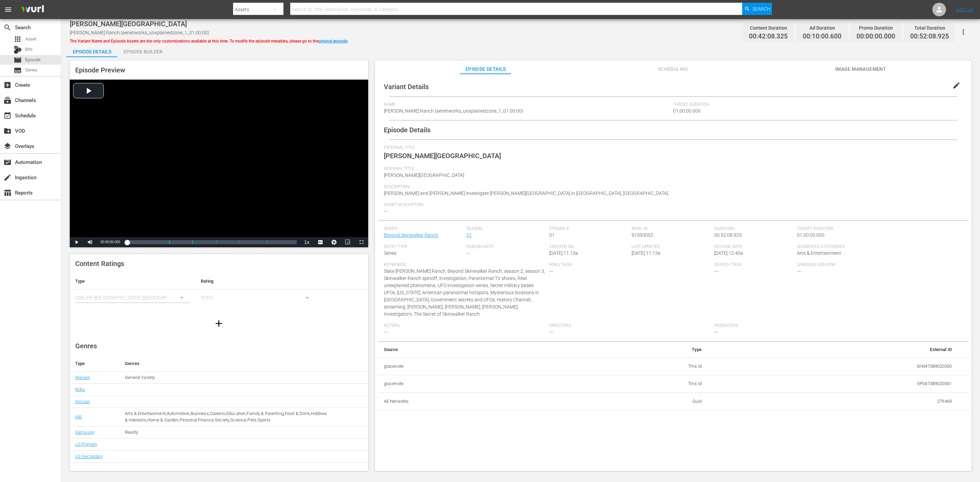 This screenshot has width=980, height=482. I want to click on span: Series:, so click(423, 229).